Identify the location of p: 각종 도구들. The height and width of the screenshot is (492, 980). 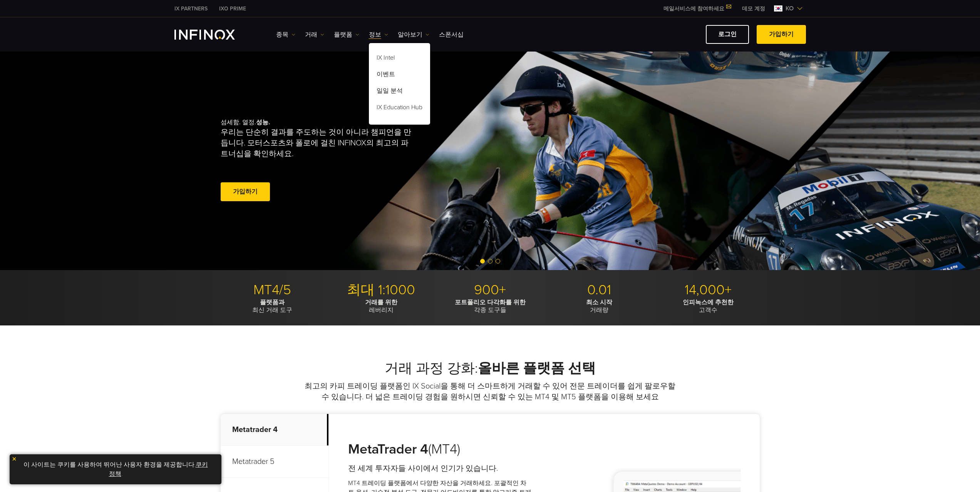
(490, 306).